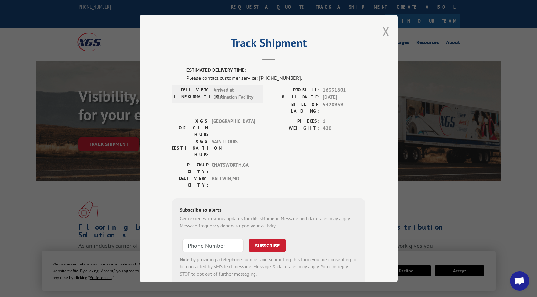  What do you see at coordinates (268, 211) in the screenshot?
I see `div: Subscribe to alerts` at bounding box center [268, 211].